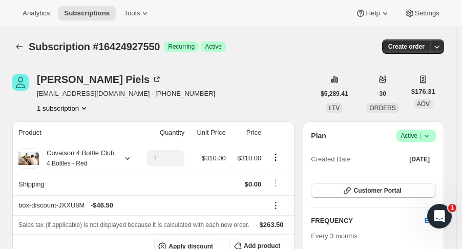  What do you see at coordinates (87, 13) in the screenshot?
I see `span: Subscriptions` at bounding box center [87, 13].